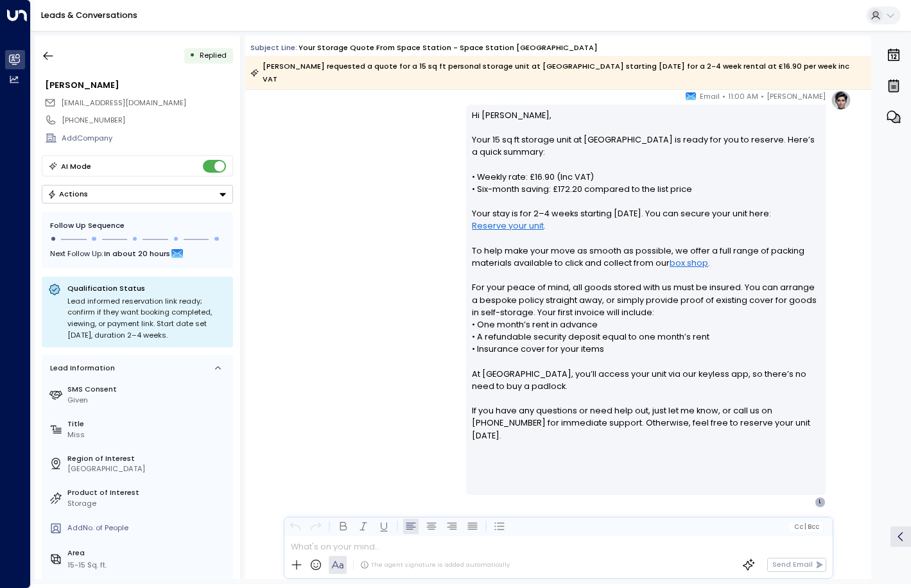  What do you see at coordinates (820, 502) in the screenshot?
I see `div: L` at bounding box center [820, 502].